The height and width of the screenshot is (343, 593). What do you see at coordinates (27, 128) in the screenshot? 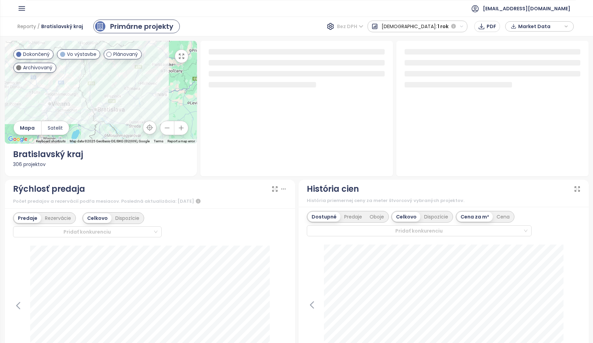
I see `button: Mapa` at bounding box center [27, 128].